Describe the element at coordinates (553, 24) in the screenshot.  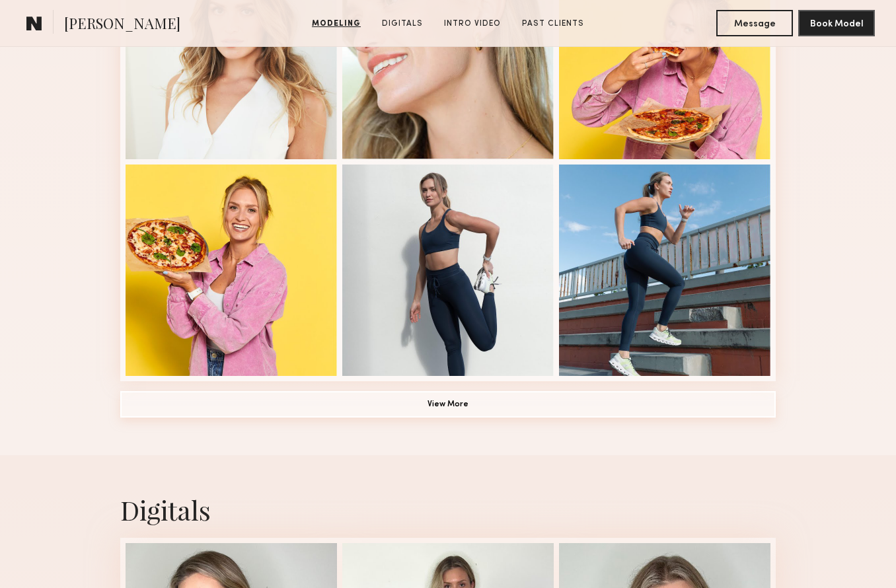
I see `a: Past Clients` at that location.